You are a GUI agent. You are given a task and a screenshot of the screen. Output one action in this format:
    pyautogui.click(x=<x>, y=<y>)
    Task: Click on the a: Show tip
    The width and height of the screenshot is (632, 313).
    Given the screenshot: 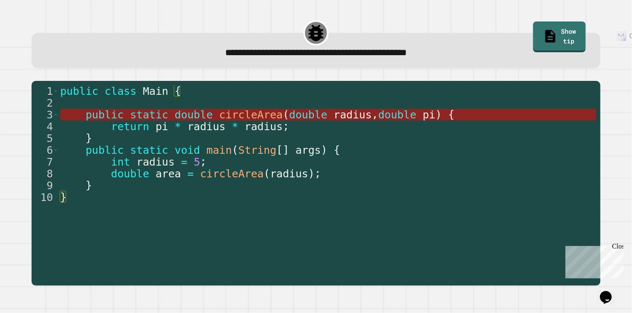 What is the action you would take?
    pyautogui.click(x=559, y=37)
    